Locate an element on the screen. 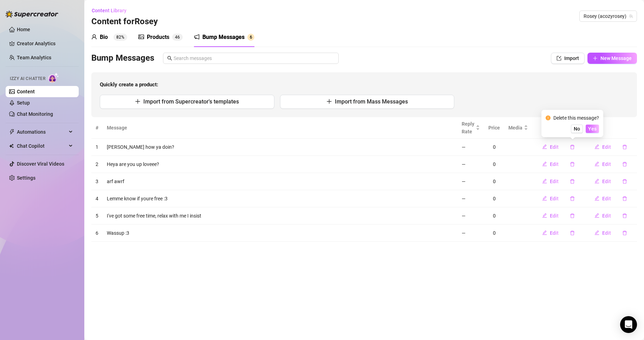 The height and width of the screenshot is (340, 644). div: Open Intercom Messenger is located at coordinates (628, 325).